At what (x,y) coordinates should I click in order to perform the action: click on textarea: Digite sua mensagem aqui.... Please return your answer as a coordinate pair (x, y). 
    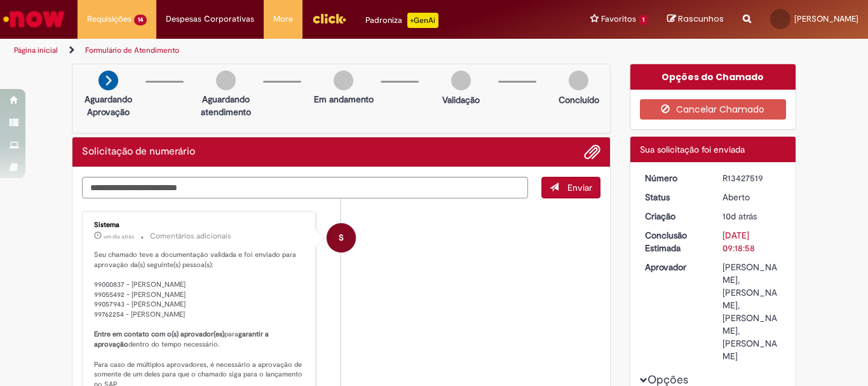
    Looking at the image, I should click on (305, 188).